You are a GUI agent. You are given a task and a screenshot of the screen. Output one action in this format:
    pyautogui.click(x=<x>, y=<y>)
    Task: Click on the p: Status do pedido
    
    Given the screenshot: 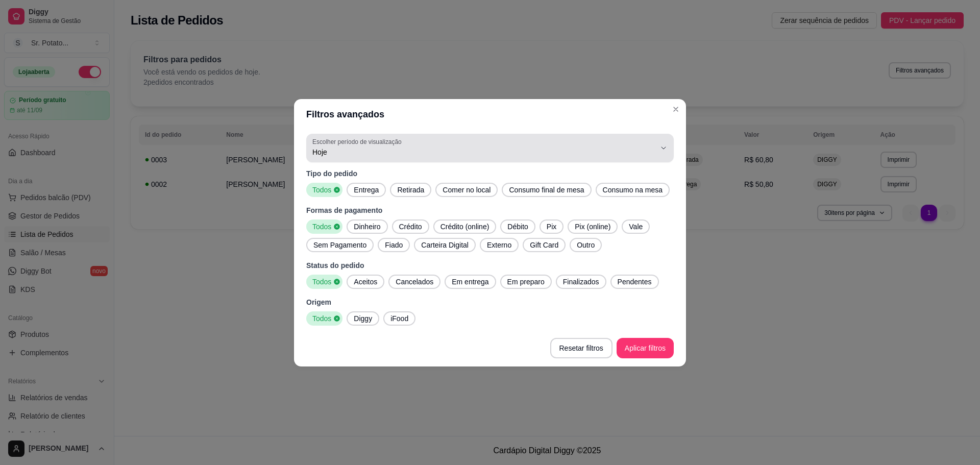 What is the action you would take?
    pyautogui.click(x=490, y=265)
    